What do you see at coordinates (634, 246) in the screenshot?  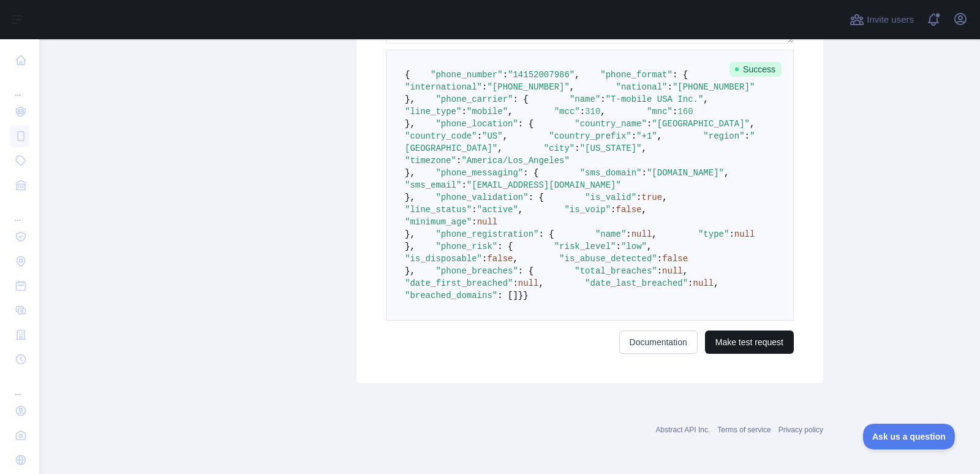 I see `span: "low"` at bounding box center [634, 246].